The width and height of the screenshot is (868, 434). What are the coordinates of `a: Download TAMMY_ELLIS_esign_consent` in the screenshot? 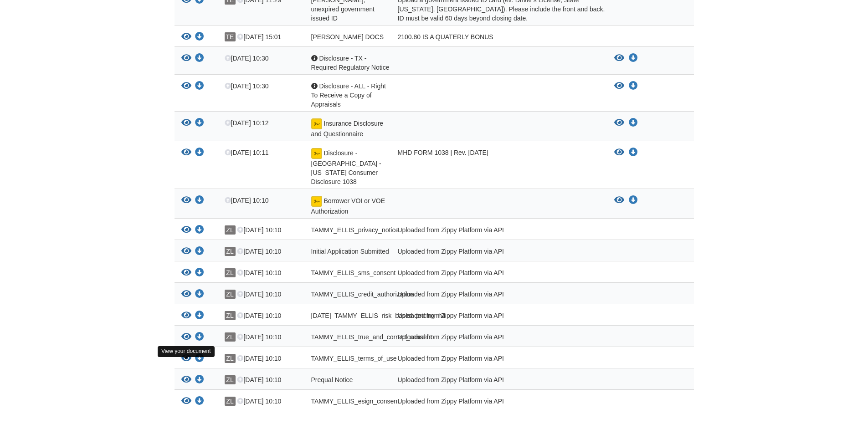 It's located at (200, 401).